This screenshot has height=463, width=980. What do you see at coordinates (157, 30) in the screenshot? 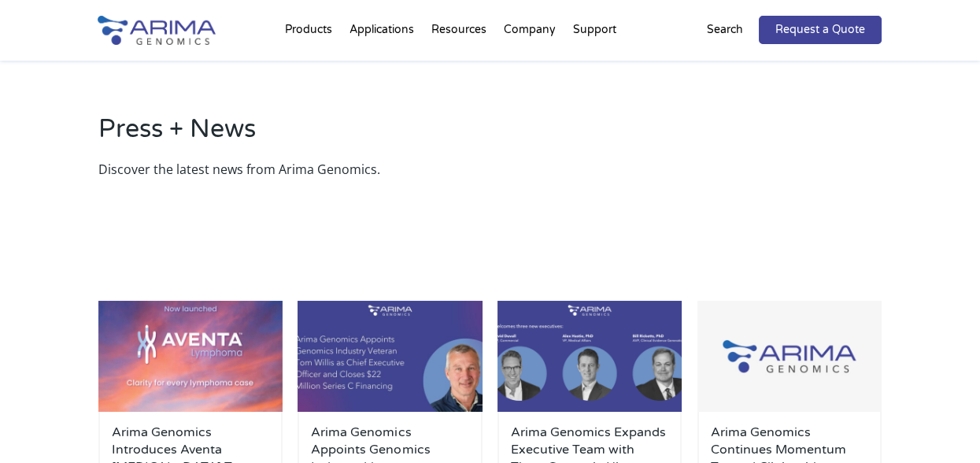
I see `img: Arima-Genomics-logo` at bounding box center [157, 30].